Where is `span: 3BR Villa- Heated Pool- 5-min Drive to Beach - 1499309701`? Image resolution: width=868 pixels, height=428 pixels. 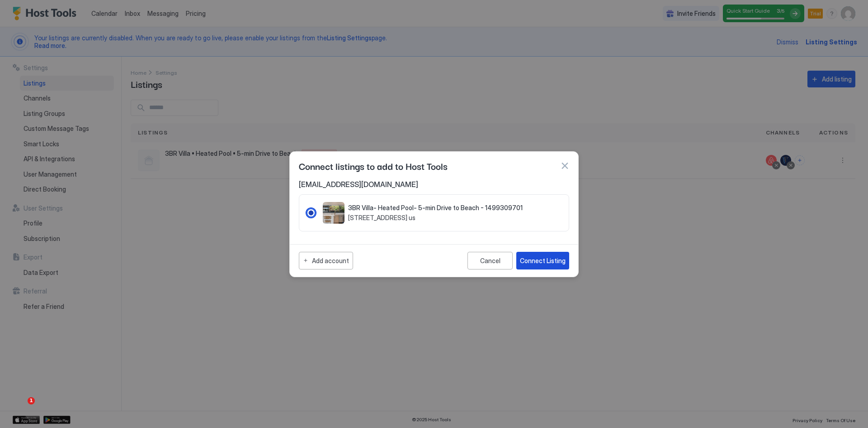 span: 3BR Villa- Heated Pool- 5-min Drive to Beach - 1499309701 is located at coordinates (435, 208).